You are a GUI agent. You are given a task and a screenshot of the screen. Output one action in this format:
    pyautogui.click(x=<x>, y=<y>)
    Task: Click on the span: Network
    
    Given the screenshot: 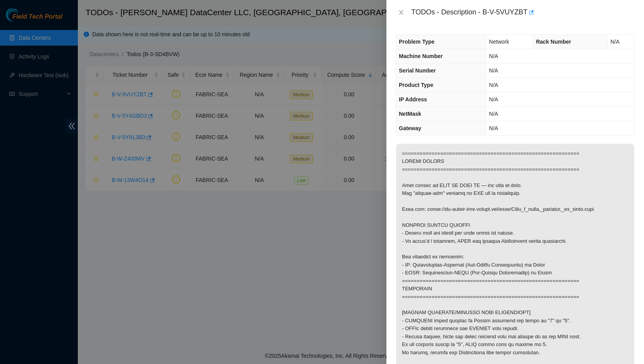 What is the action you would take?
    pyautogui.click(x=499, y=42)
    